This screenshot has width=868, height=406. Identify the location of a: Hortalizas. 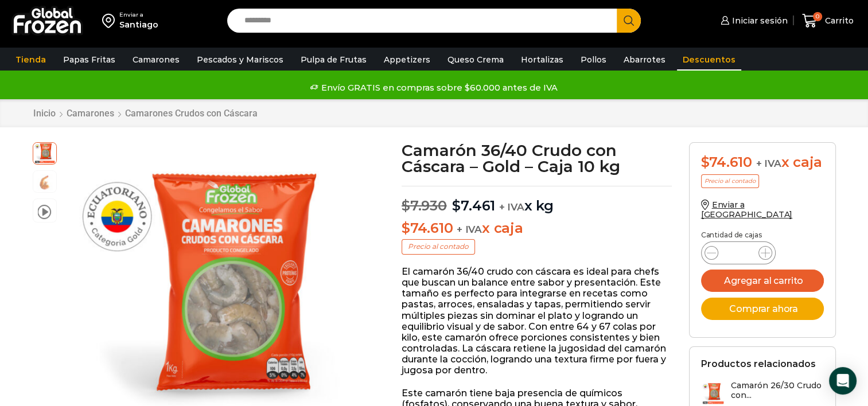
(542, 60).